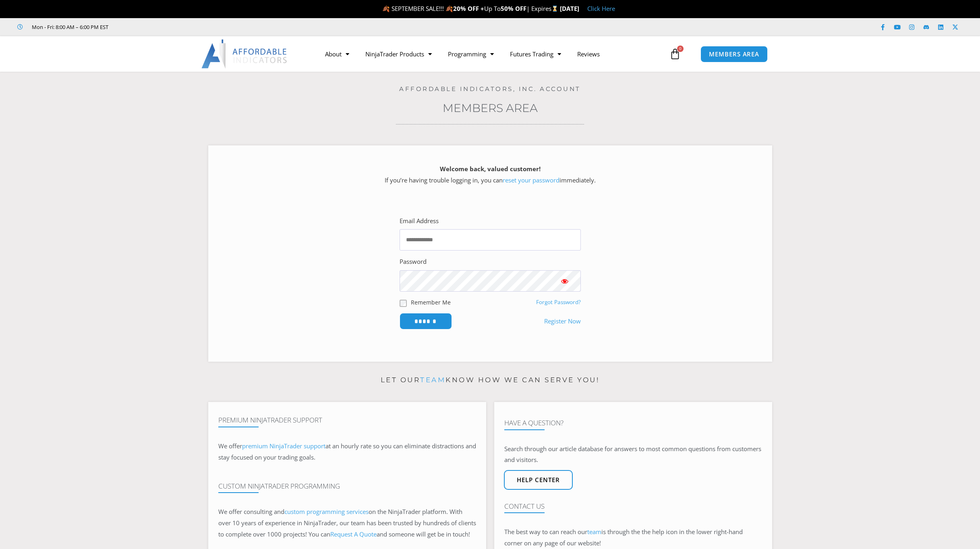 The image size is (980, 549). Describe the element at coordinates (327, 511) in the screenshot. I see `a: custom programming services` at that location.